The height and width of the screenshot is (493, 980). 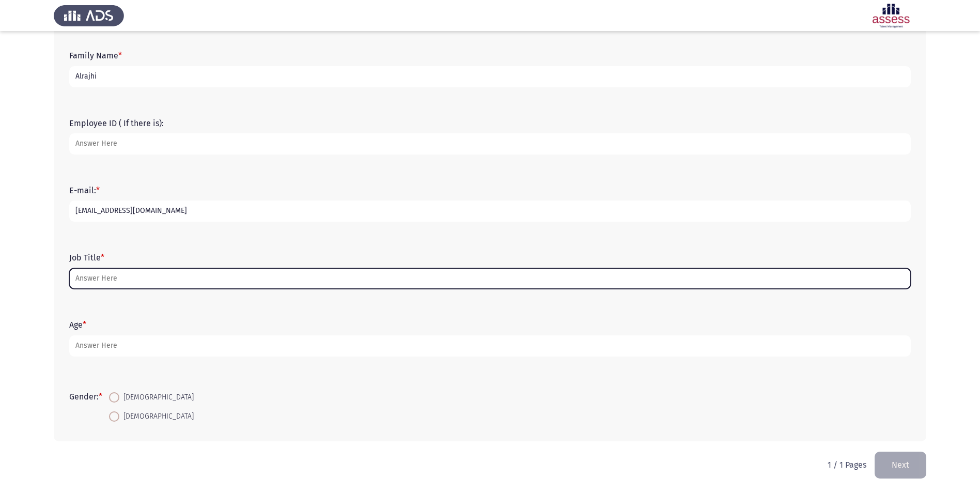 I want to click on label: Employee ID ( If there is):, so click(x=116, y=123).